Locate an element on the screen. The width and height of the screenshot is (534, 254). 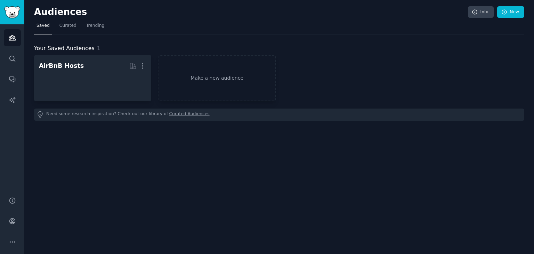
img: GummySearch logo is located at coordinates (12, 12).